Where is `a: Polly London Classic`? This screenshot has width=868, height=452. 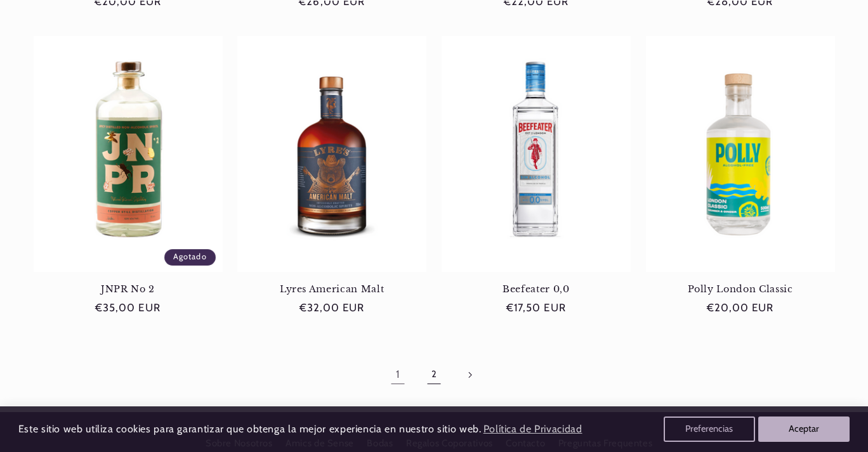 a: Polly London Classic is located at coordinates (740, 289).